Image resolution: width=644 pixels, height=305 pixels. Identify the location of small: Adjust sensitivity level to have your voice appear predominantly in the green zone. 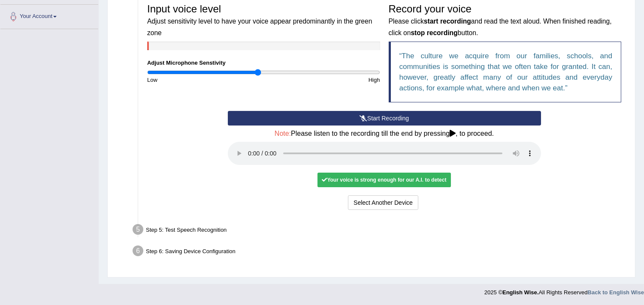
(260, 27).